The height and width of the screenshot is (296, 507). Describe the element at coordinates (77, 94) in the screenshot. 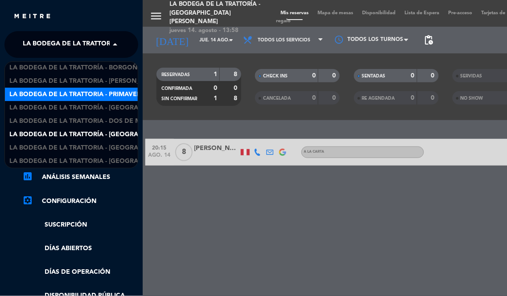

I see `span: La Bodega de la Trattoria - Primavera` at that location.